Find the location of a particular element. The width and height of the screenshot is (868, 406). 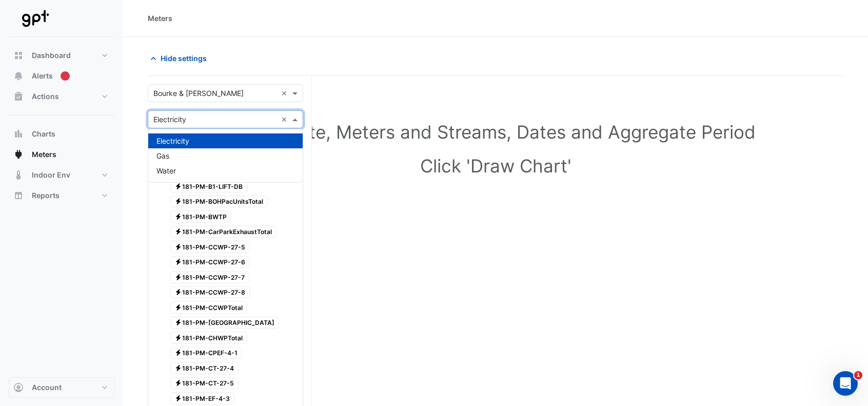

span: Indoor Env is located at coordinates (51, 175).